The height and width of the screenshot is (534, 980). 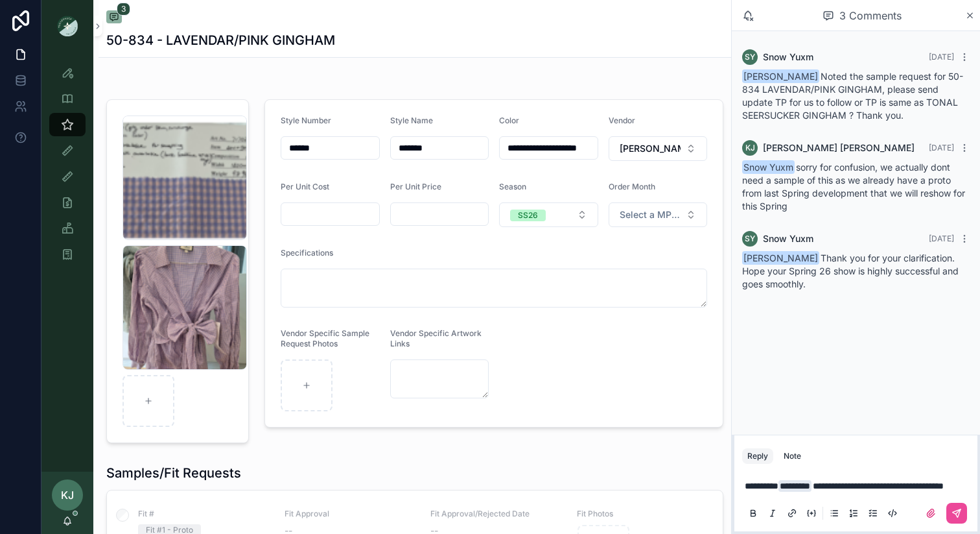 I want to click on span: Select a MPN LEVEL ORDER MONTH, so click(x=650, y=215).